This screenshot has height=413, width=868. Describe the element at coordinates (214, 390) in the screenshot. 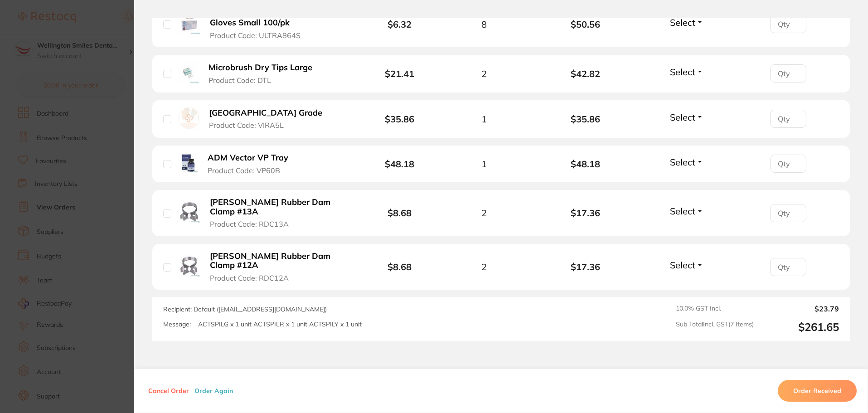

I see `button: Order Again` at that location.